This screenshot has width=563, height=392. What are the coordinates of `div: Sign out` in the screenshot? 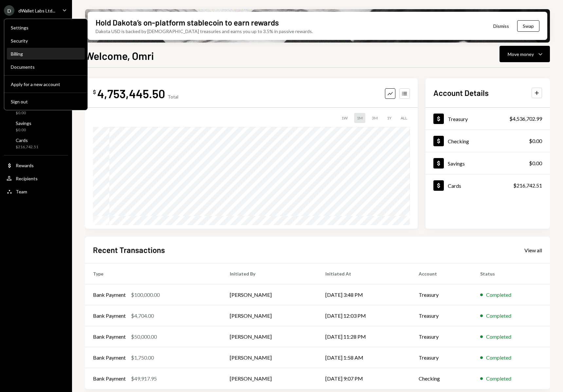 It's located at (46, 101).